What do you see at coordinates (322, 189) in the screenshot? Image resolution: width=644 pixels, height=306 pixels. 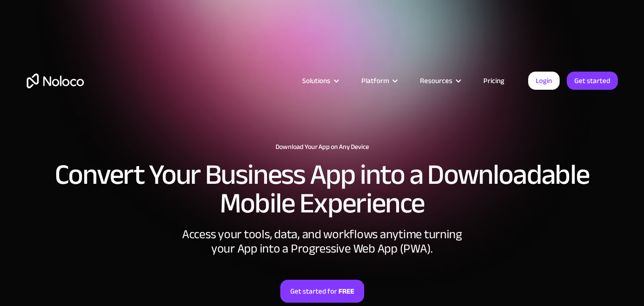 I see `h2: Convert Your Business App into a Downloadable Mobile Experience` at bounding box center [322, 189].